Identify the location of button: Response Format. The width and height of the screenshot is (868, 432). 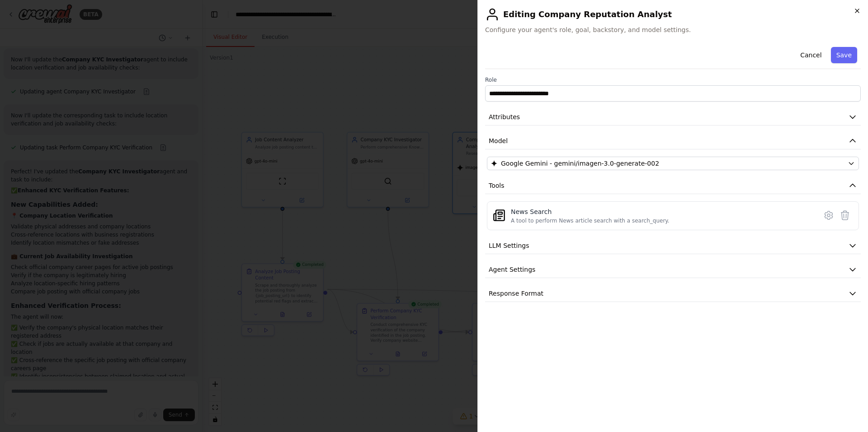
(673, 294).